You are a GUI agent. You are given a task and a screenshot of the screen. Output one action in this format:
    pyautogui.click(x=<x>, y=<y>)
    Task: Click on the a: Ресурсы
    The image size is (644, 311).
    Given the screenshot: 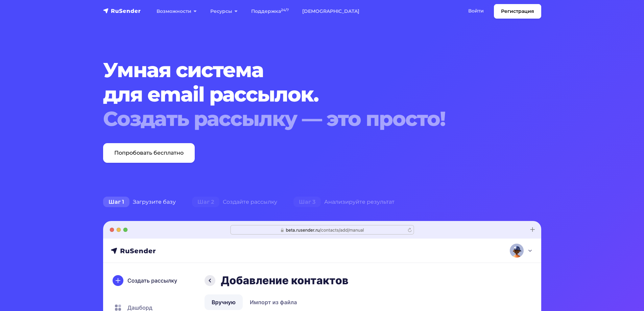 What is the action you would take?
    pyautogui.click(x=224, y=11)
    